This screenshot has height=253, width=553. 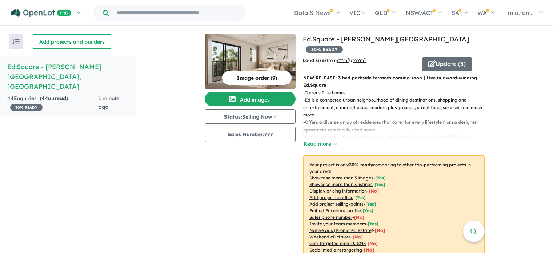 What do you see at coordinates (360, 60) in the screenshot?
I see `u: ???m` at bounding box center [360, 60].